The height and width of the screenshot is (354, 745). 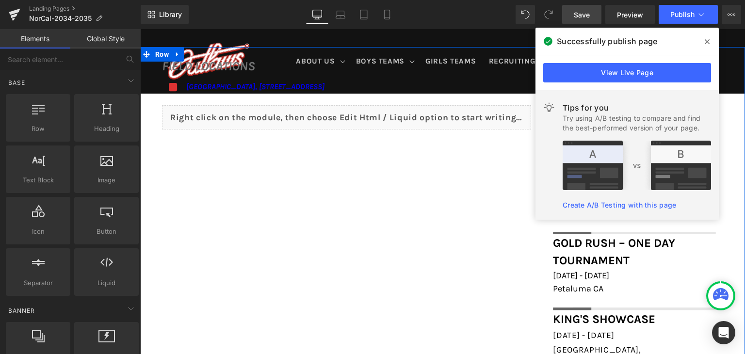 What do you see at coordinates (637, 165) in the screenshot?
I see `img: tip.png` at bounding box center [637, 165].